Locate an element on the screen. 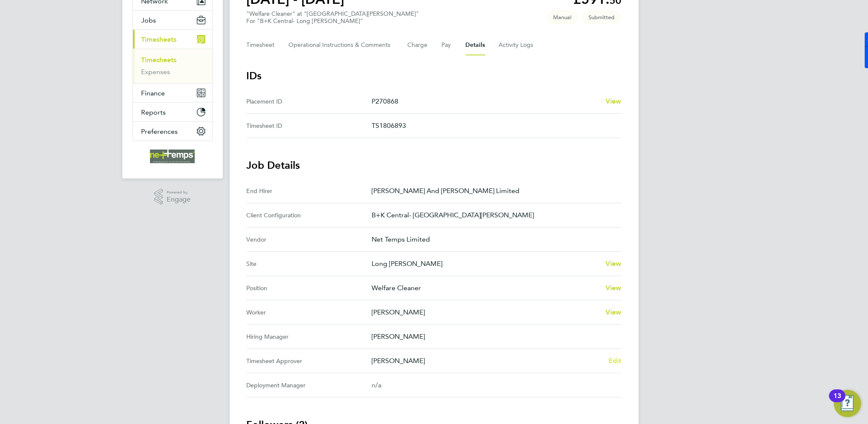  span: Preferences is located at coordinates (160, 132).